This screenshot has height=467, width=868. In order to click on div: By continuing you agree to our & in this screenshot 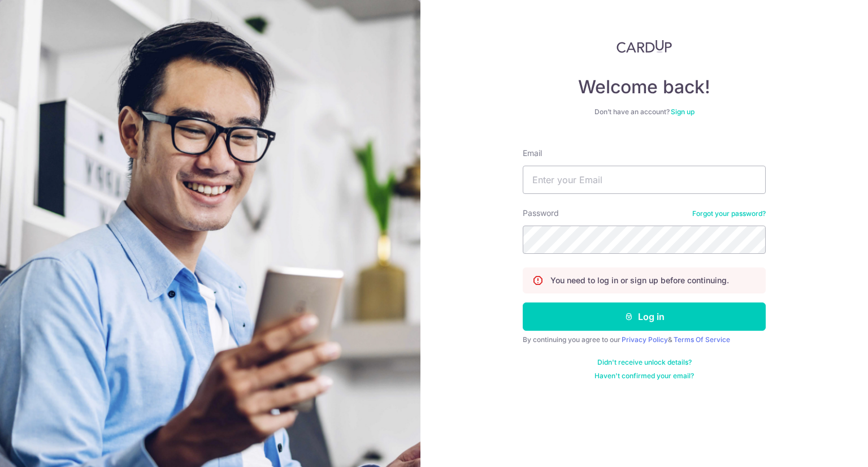, I will do `click(645, 340)`.